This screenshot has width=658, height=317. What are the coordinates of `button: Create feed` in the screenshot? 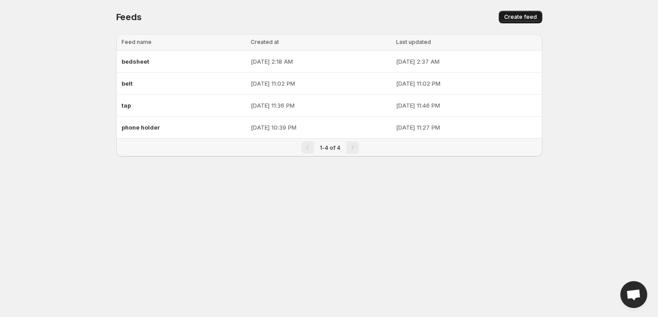 It's located at (520, 17).